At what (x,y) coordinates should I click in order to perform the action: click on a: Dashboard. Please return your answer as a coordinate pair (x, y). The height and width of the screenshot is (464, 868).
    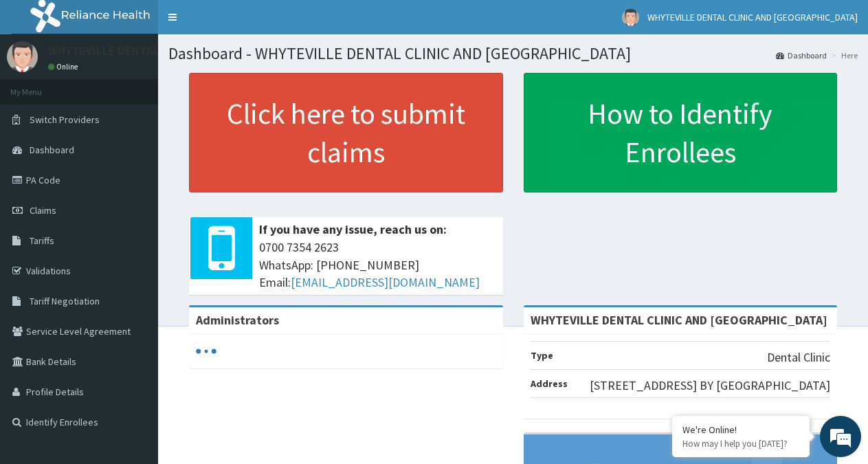
    Looking at the image, I should click on (801, 55).